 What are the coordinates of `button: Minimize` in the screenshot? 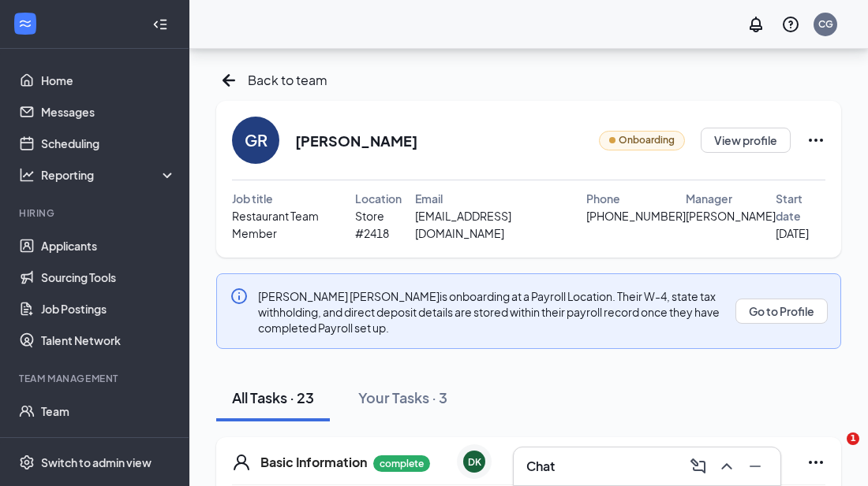 It's located at (755, 466).